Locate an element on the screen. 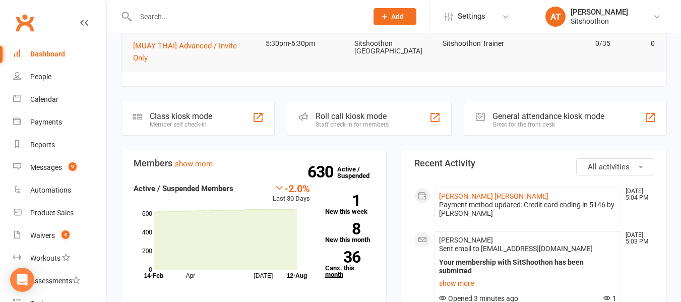  a: People is located at coordinates (59, 77).